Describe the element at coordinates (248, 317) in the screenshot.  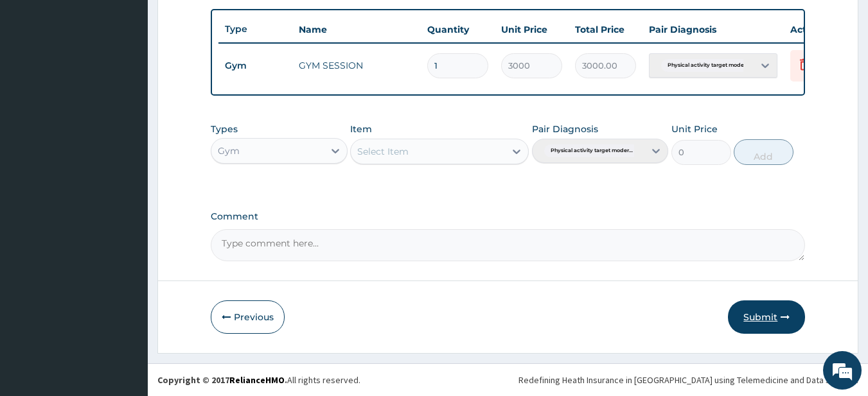
I see `button: Previous` at that location.